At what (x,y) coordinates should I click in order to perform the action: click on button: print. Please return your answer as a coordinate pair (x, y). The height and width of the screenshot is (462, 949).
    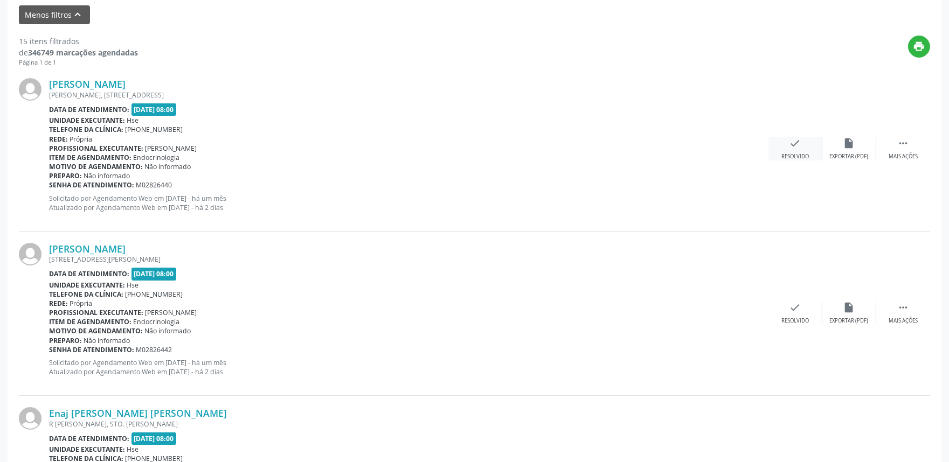
    Looking at the image, I should click on (919, 46).